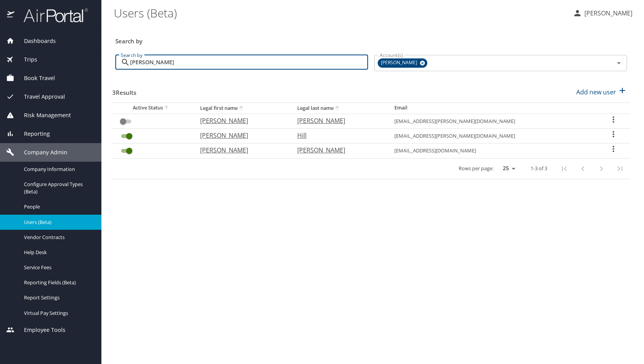 This screenshot has width=644, height=364. What do you see at coordinates (58, 169) in the screenshot?
I see `span: Company Information` at bounding box center [58, 169].